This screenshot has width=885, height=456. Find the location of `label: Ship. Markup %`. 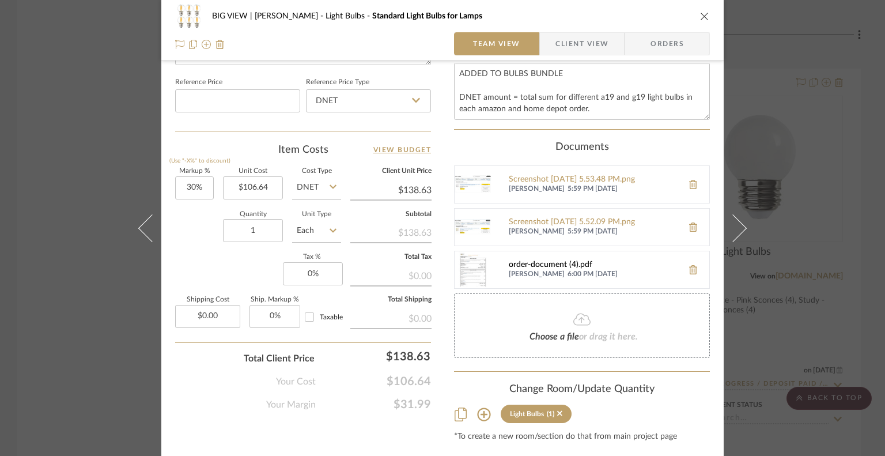

label: Ship. Markup % is located at coordinates (275, 300).